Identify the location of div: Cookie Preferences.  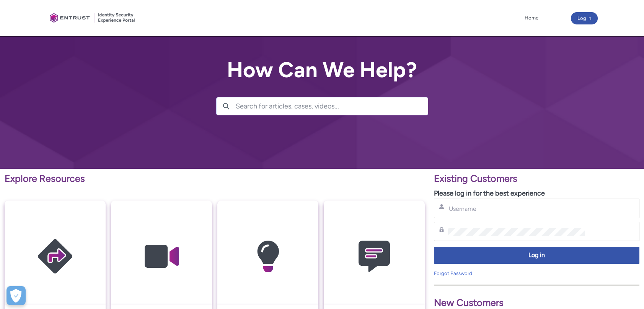
(16, 296).